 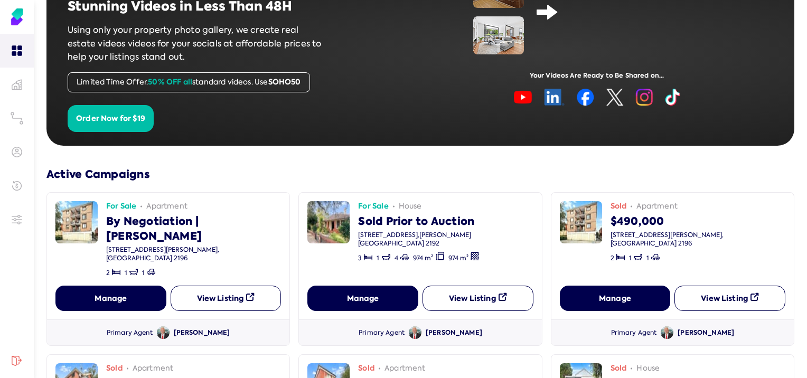 What do you see at coordinates (396, 258) in the screenshot?
I see `span: 4` at bounding box center [396, 258].